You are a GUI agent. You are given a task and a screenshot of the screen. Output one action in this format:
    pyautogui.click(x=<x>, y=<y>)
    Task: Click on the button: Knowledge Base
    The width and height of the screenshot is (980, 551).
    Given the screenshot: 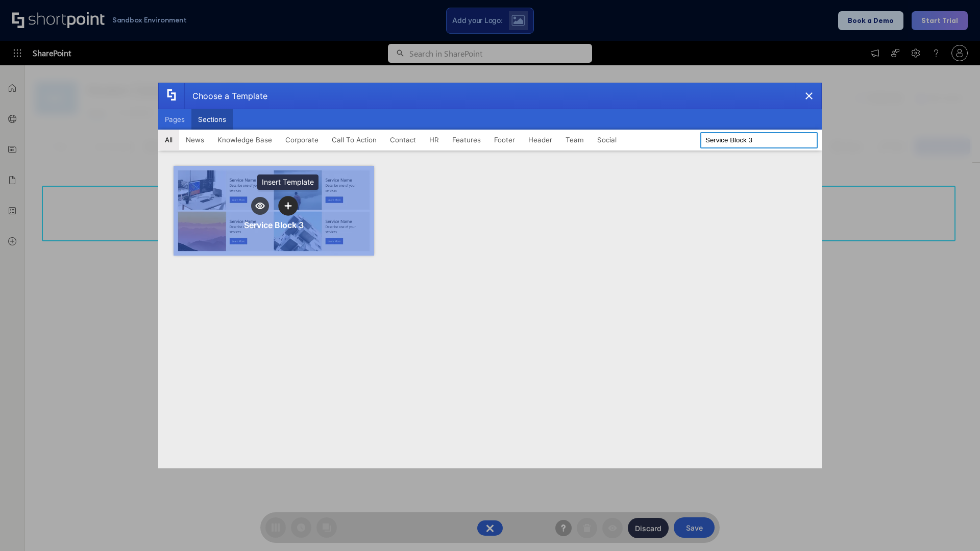 What is the action you would take?
    pyautogui.click(x=244, y=140)
    